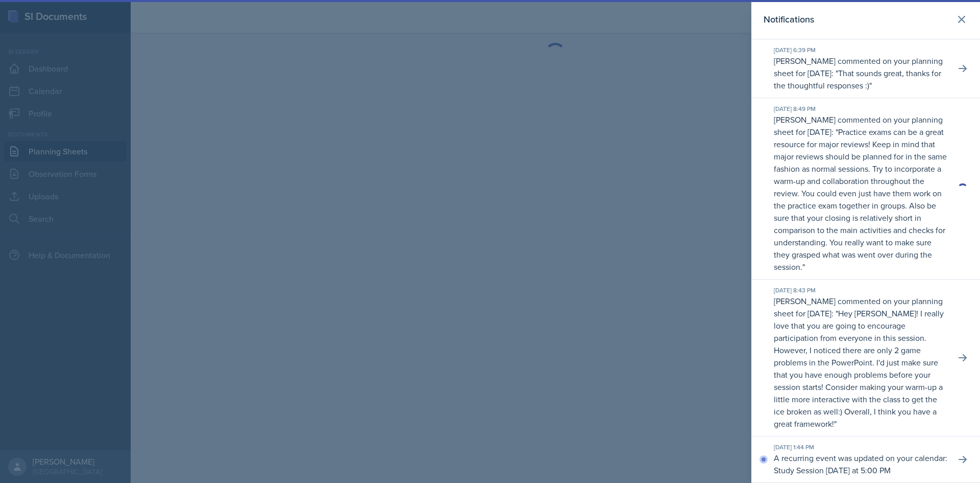 The image size is (980, 483). What do you see at coordinates (858, 79) in the screenshot?
I see `p: That sounds great, thanks for the thoughtful responses :)` at bounding box center [858, 79].